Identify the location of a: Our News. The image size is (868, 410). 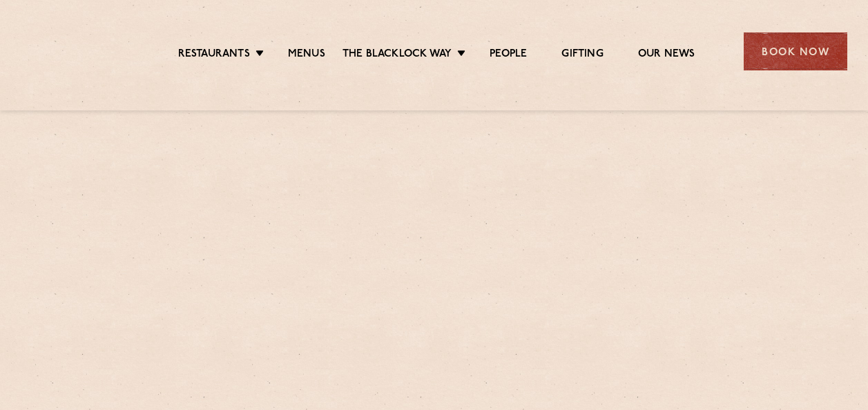
(666, 55).